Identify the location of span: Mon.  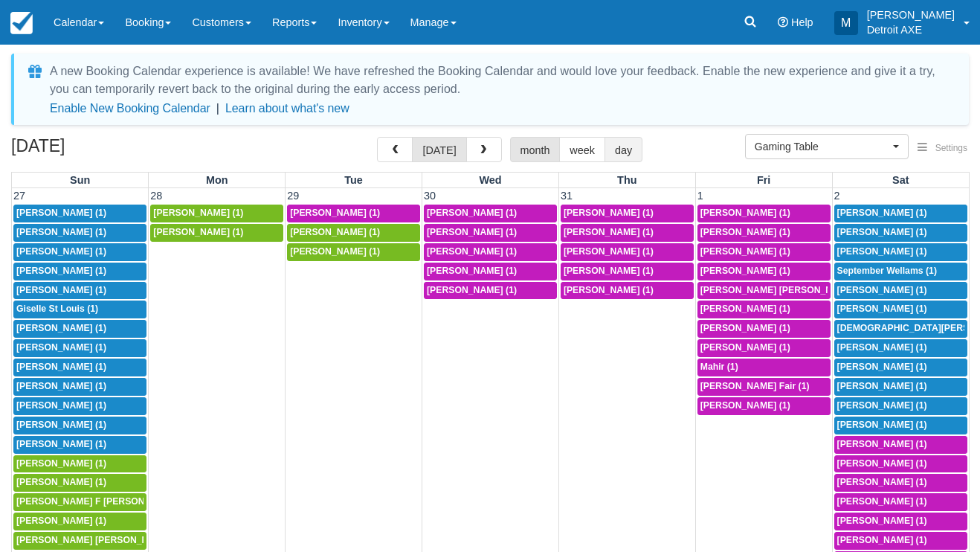
(217, 180).